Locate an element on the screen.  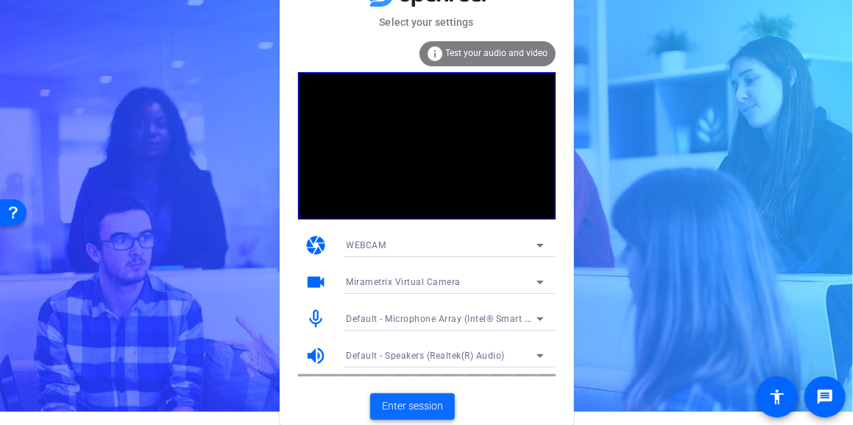
span: Test your audio and video is located at coordinates (497, 53).